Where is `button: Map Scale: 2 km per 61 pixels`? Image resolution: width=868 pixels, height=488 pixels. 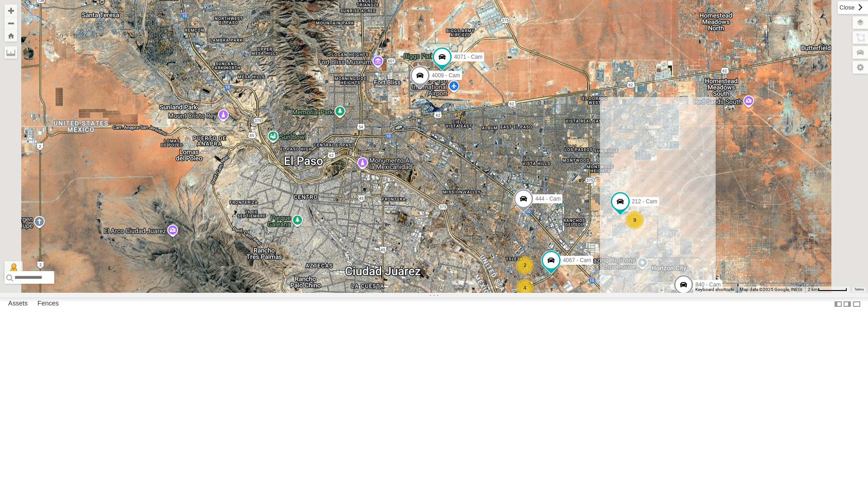 button: Map Scale: 2 km per 61 pixels is located at coordinates (828, 290).